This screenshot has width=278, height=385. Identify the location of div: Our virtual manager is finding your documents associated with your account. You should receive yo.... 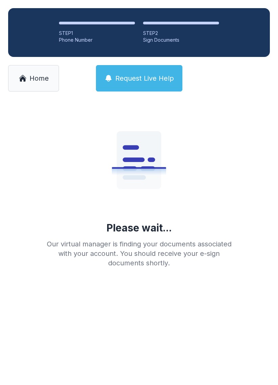
(139, 253).